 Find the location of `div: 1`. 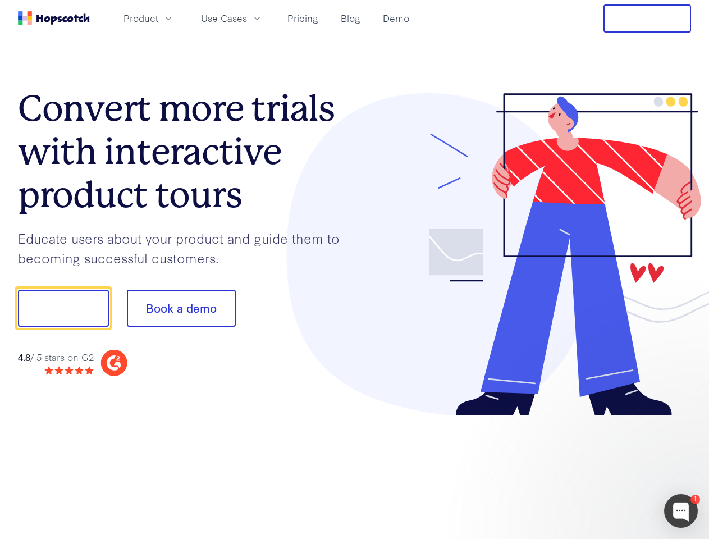

div: 1 is located at coordinates (695, 499).